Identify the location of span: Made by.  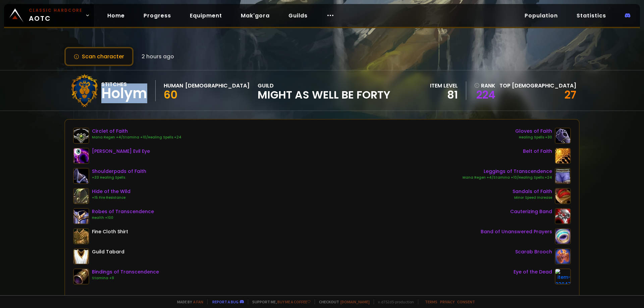
(188, 301).